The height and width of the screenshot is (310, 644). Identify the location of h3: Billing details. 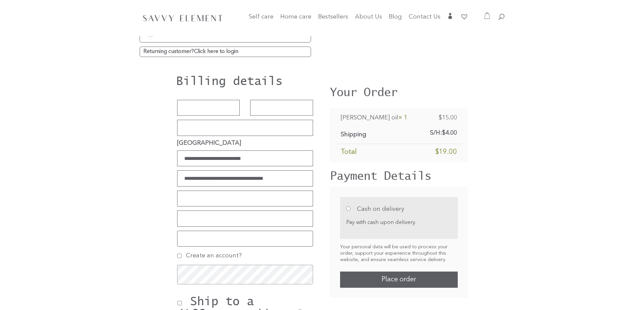
(245, 83).